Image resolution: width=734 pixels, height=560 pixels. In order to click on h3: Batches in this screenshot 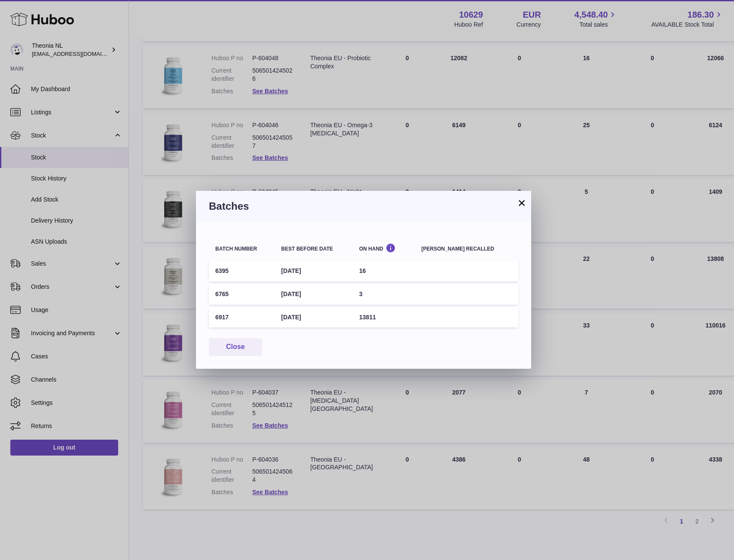, I will do `click(363, 206)`.